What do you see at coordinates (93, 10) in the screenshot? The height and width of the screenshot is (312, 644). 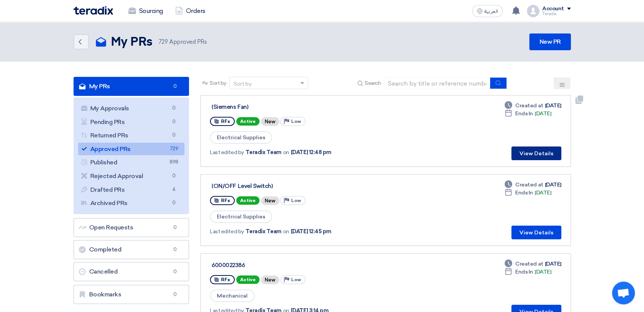 I see `img: Teradix logo` at bounding box center [93, 10].